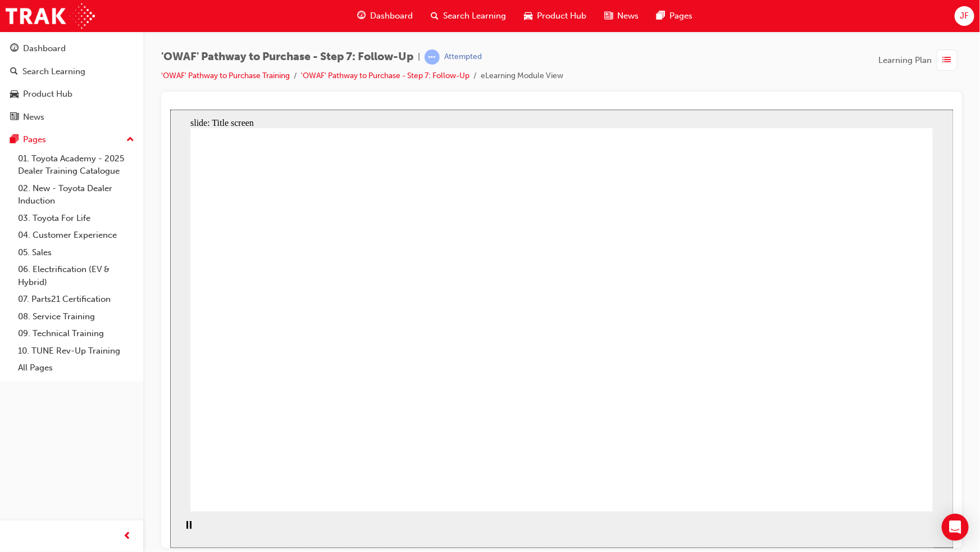 The height and width of the screenshot is (552, 980). Describe the element at coordinates (76, 165) in the screenshot. I see `a: 01. Toyota Academy - 2025 Dealer Training Catalogue` at that location.